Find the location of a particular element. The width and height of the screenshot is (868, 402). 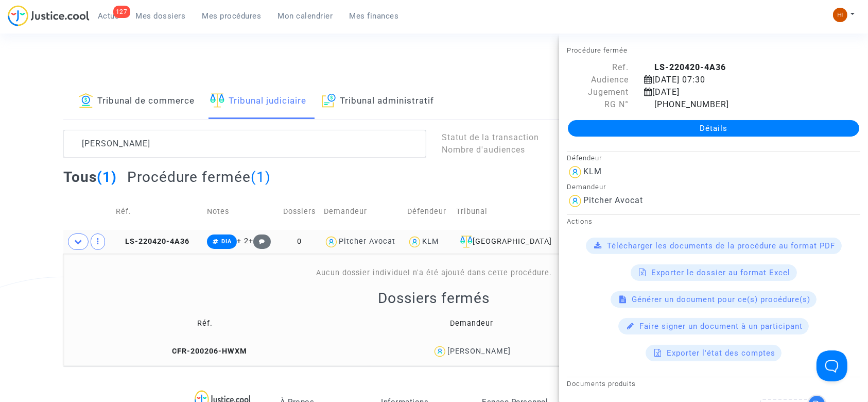

td: Défendeur is located at coordinates (428, 211).